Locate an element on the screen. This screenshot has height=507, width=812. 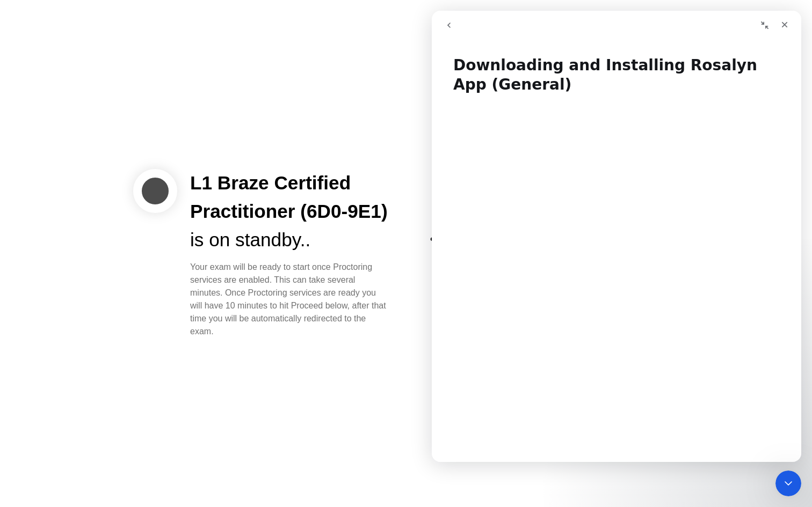
div: is on standby.. is located at coordinates (289, 240).